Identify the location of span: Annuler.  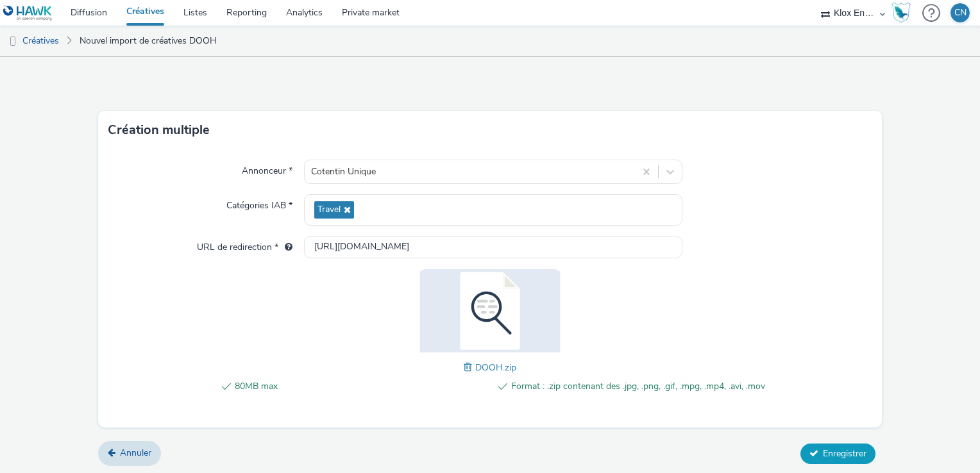
(135, 453).